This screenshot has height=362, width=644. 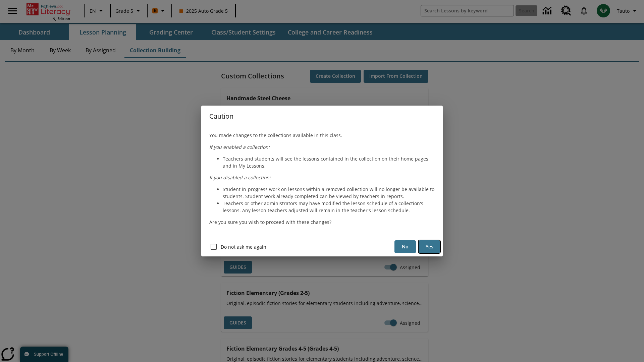 What do you see at coordinates (322, 135) in the screenshot?
I see `p: You made changes to the collections available in this class.` at bounding box center [322, 135].